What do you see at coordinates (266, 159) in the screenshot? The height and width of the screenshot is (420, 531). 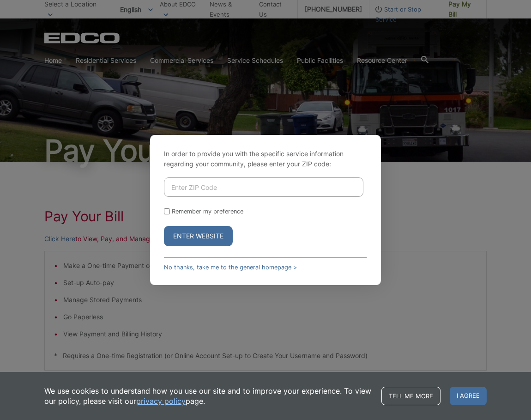 I see `p: In order to provide you with the specific service information regarding your community, please en...` at bounding box center [266, 159].